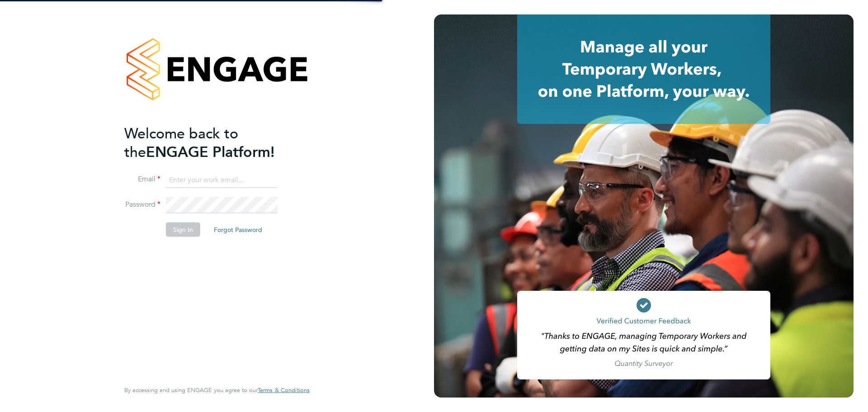  Describe the element at coordinates (183, 230) in the screenshot. I see `button: Sign In` at that location.